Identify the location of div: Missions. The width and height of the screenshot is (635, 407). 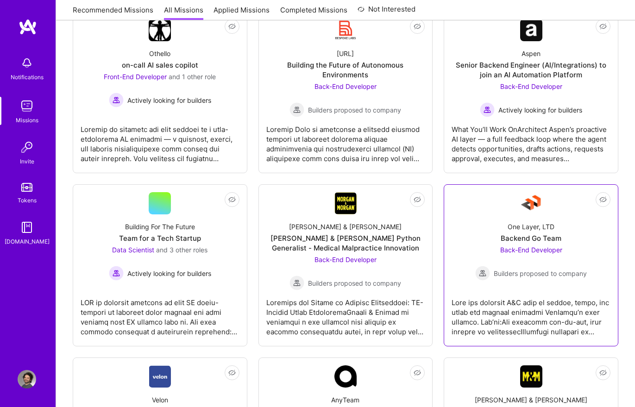
(27, 120).